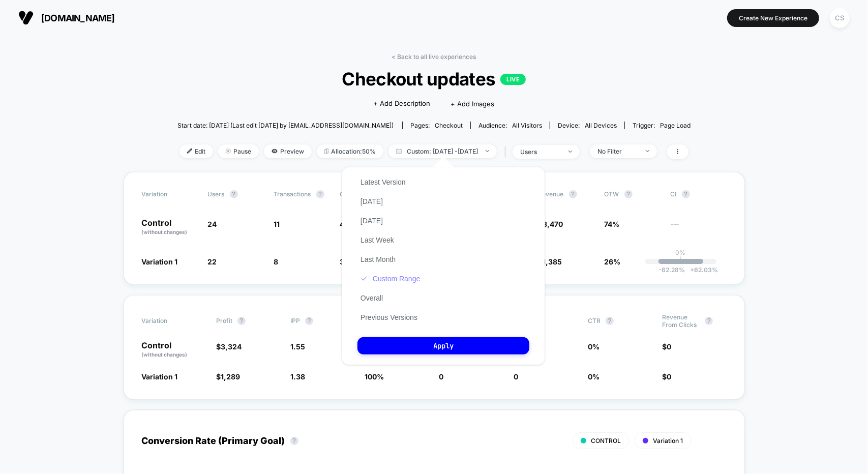  I want to click on span: Transactions, so click(292, 194).